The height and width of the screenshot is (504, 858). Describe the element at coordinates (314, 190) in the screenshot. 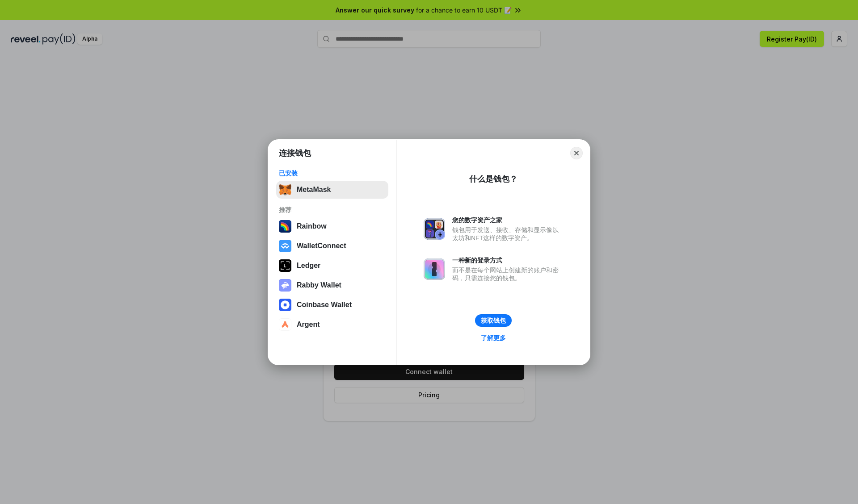

I see `div: MetaMask` at that location.